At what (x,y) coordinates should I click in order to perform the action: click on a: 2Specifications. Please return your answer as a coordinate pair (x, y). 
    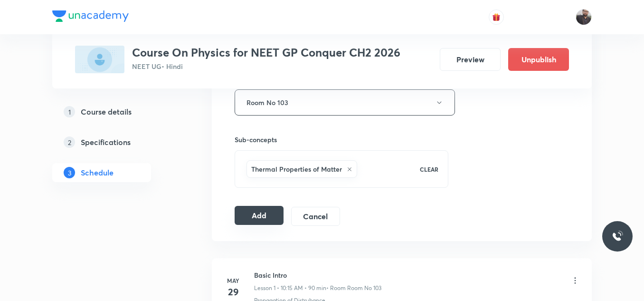
    Looking at the image, I should click on (117, 142).